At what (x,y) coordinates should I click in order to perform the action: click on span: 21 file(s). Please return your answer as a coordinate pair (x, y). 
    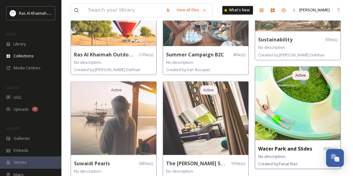
    Looking at the image, I should click on (146, 54).